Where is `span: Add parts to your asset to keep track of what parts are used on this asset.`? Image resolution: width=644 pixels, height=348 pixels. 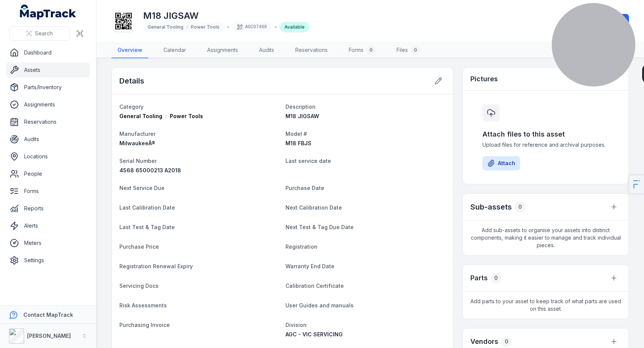
span: Add parts to your asset to keep track of what parts are used on this asset. is located at coordinates (546, 305).